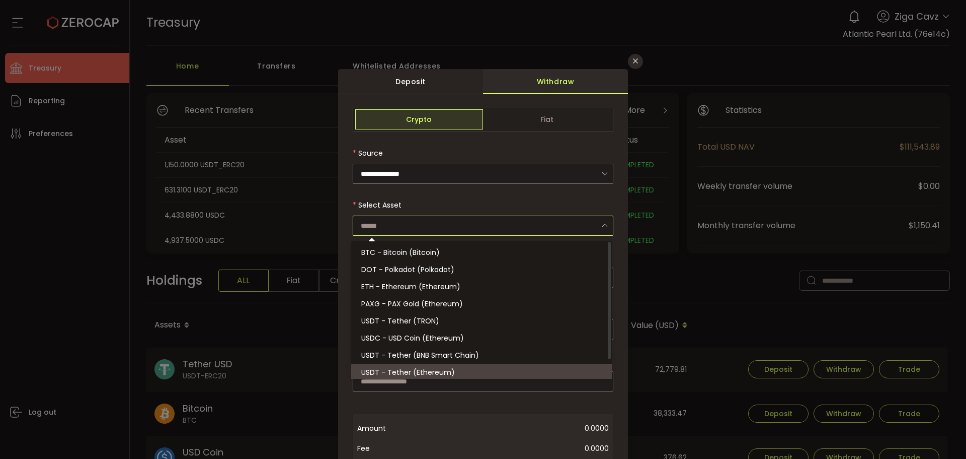 The image size is (966, 459). What do you see at coordinates (398, 428) in the screenshot?
I see `span: Amount` at bounding box center [398, 428].